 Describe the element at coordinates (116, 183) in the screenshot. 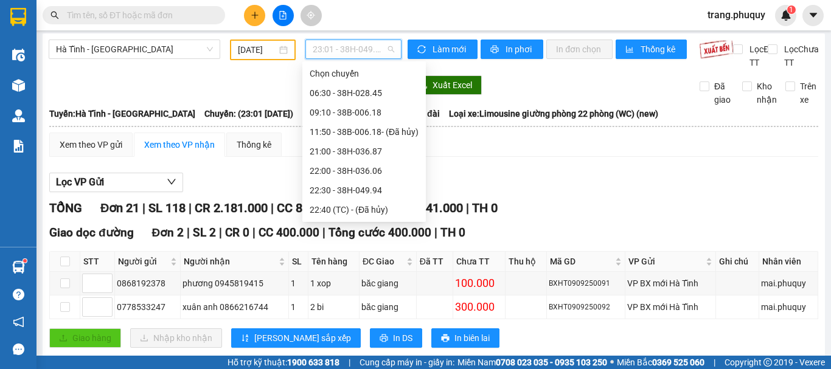

I see `button: Lọc VP Gửi` at that location.